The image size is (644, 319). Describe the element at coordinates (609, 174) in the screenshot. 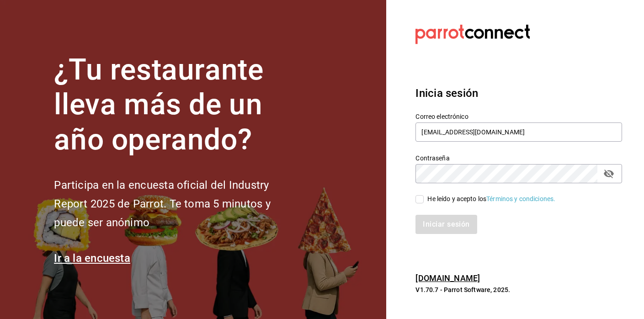

I see `button: passwordField` at that location.